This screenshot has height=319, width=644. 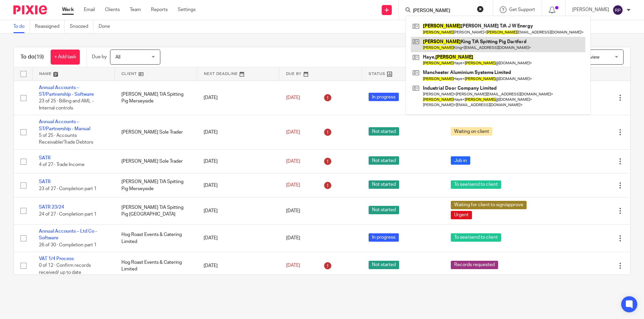 I want to click on a: VAT 1/4 Process, so click(x=56, y=259).